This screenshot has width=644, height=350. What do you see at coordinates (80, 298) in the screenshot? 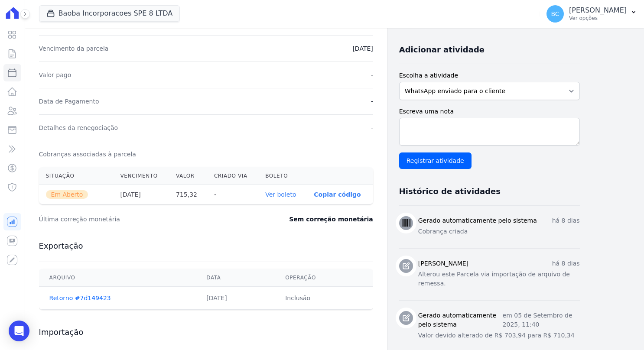
I see `a: Retorno #7d149423` at bounding box center [80, 298].